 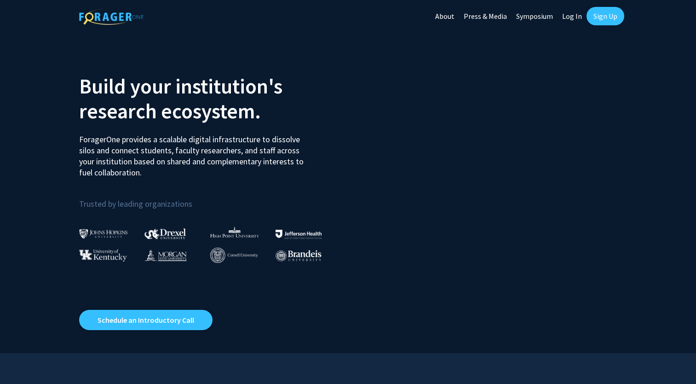 What do you see at coordinates (195, 152) in the screenshot?
I see `p: ForagerOne provides a scalable digital infrastructure to dissolve silos and connect students, fac...` at bounding box center [195, 152].